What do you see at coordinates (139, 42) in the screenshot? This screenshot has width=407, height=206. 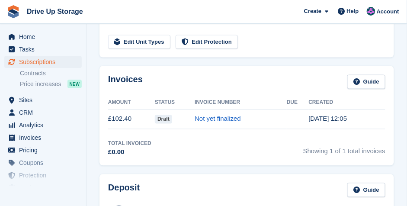 I see `a: Edit Unit Types` at bounding box center [139, 42].